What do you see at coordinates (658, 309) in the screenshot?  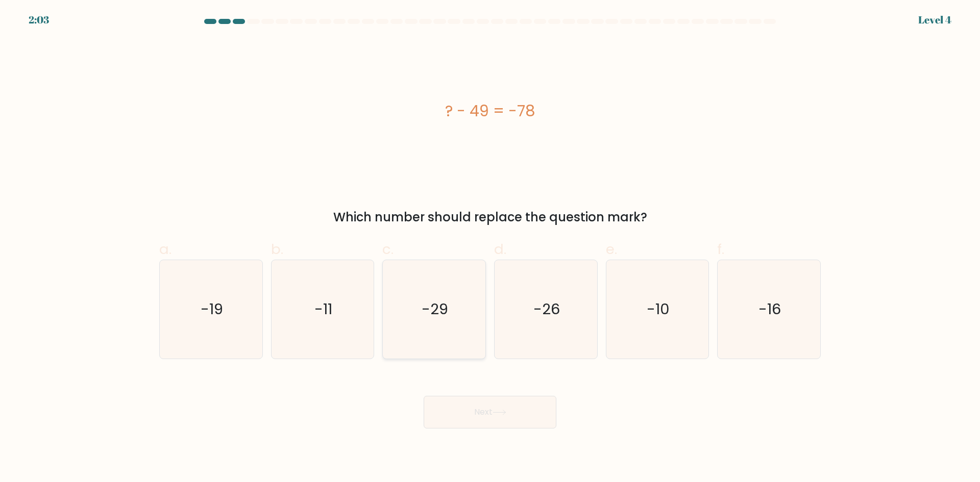 I see `text: -10` at bounding box center [658, 309].